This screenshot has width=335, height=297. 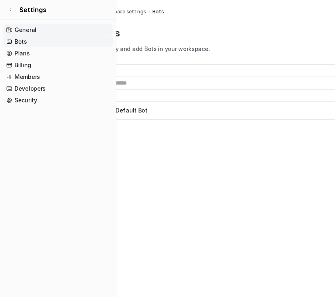 What do you see at coordinates (58, 53) in the screenshot?
I see `a: Plans` at bounding box center [58, 53].